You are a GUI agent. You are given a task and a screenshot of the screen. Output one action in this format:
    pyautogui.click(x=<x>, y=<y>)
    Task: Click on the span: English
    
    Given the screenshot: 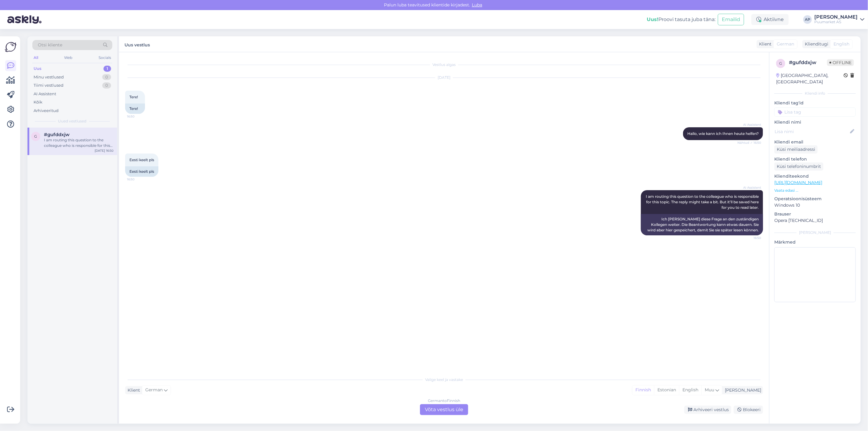 What is the action you would take?
    pyautogui.click(x=841, y=44)
    